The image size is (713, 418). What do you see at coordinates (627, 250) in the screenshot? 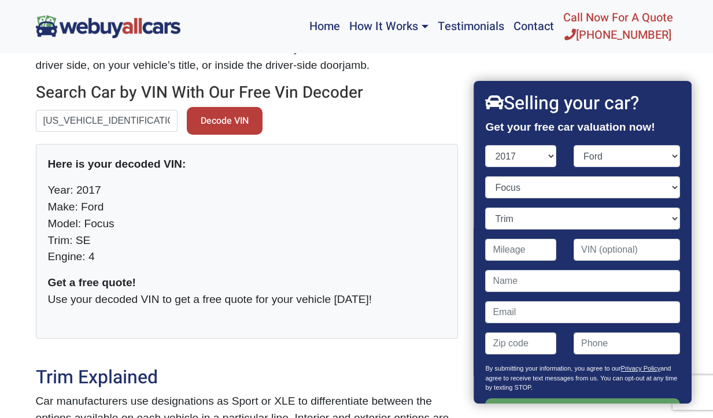
I see `input: VIN (optional)` at bounding box center [627, 250].